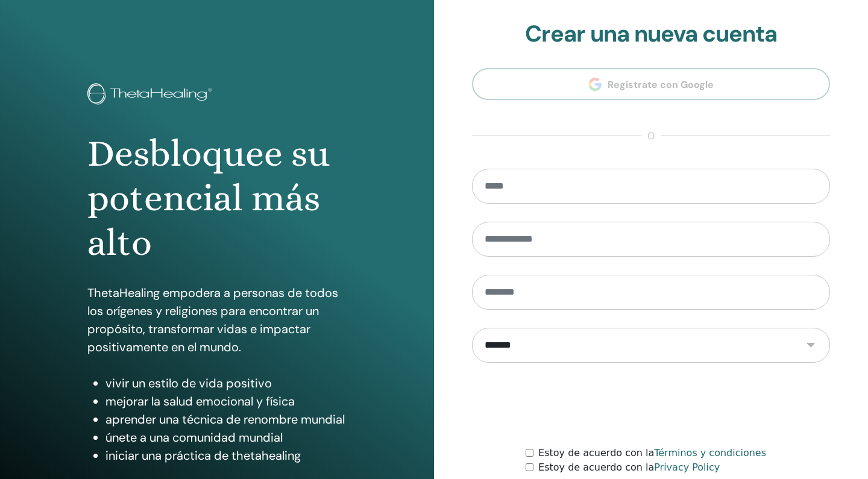 The width and height of the screenshot is (868, 479). Describe the element at coordinates (217, 320) in the screenshot. I see `p: ThetaHealing empodera a personas de todos los orígenes y religiones para encontrar un propósito, ...` at that location.